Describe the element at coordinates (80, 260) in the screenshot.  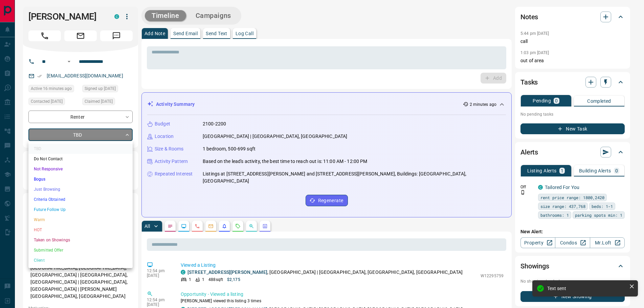
I see `li: Client` at that location.